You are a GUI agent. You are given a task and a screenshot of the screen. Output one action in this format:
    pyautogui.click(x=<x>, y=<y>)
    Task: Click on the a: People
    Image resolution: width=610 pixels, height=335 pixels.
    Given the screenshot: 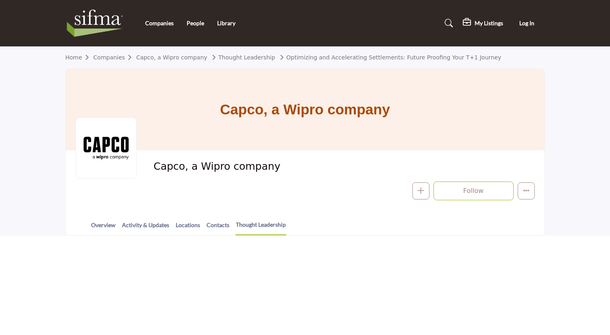 What is the action you would take?
    pyautogui.click(x=195, y=23)
    